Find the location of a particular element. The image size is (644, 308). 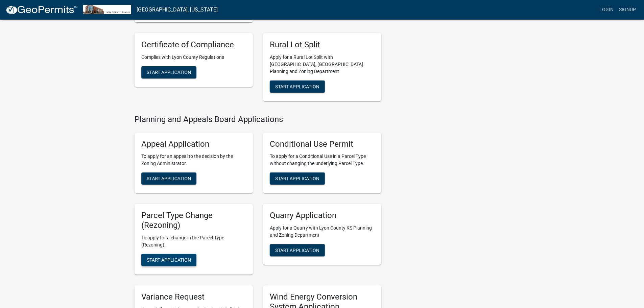

p: To apply for an appeal to the decision by the Zoning Administrator. is located at coordinates (194, 160).